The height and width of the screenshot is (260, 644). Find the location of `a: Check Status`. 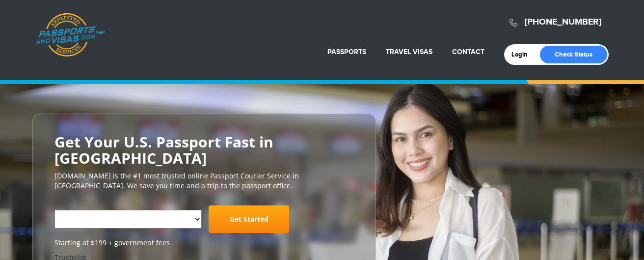

a: Check Status is located at coordinates (573, 54).